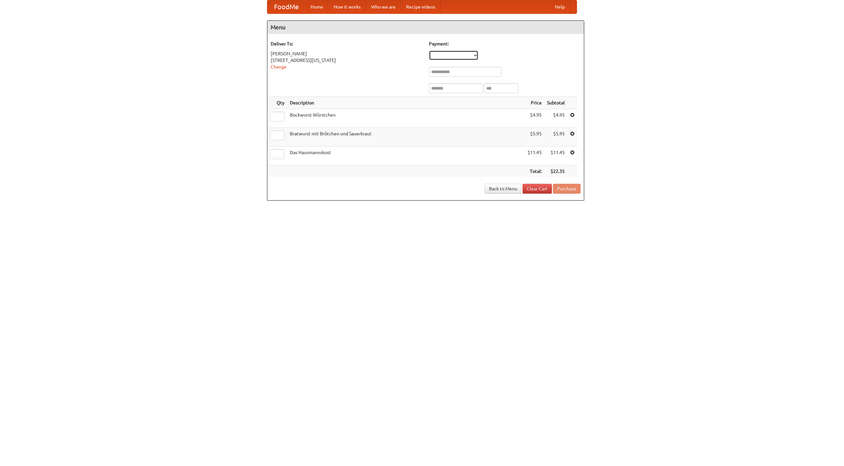  What do you see at coordinates (534, 103) in the screenshot?
I see `th: Price` at bounding box center [534, 103].